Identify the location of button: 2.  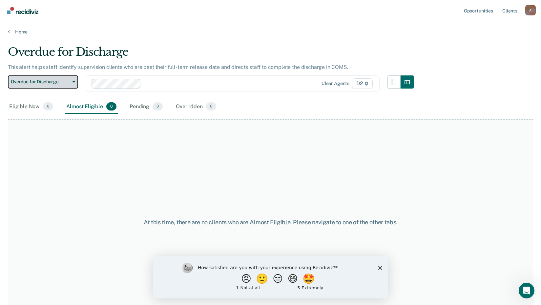
(109, 23).